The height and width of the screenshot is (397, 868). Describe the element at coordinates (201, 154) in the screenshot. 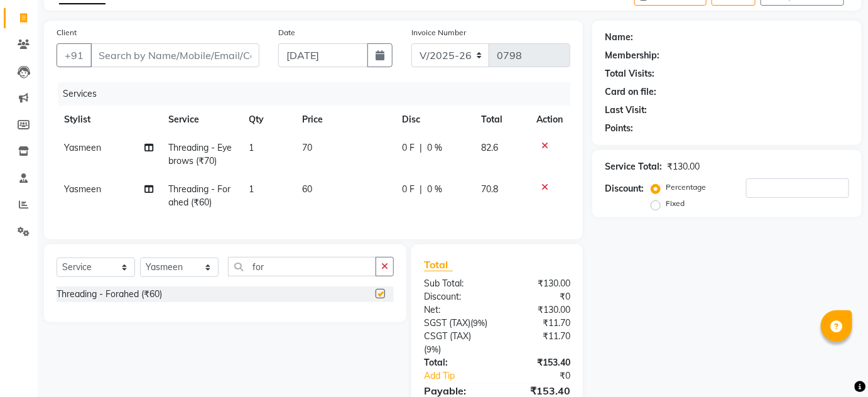

I see `span: Threading - Eyebrows (₹70)` at that location.